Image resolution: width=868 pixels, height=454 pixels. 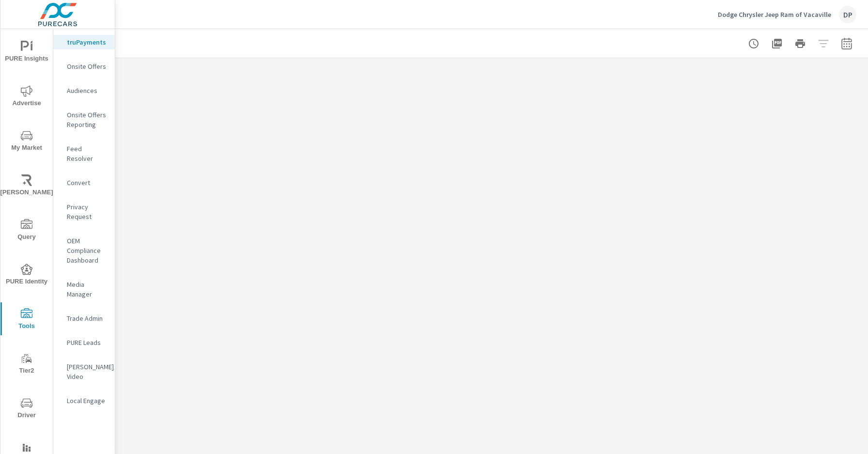 What do you see at coordinates (27, 409) in the screenshot?
I see `span: Driver` at bounding box center [27, 409].